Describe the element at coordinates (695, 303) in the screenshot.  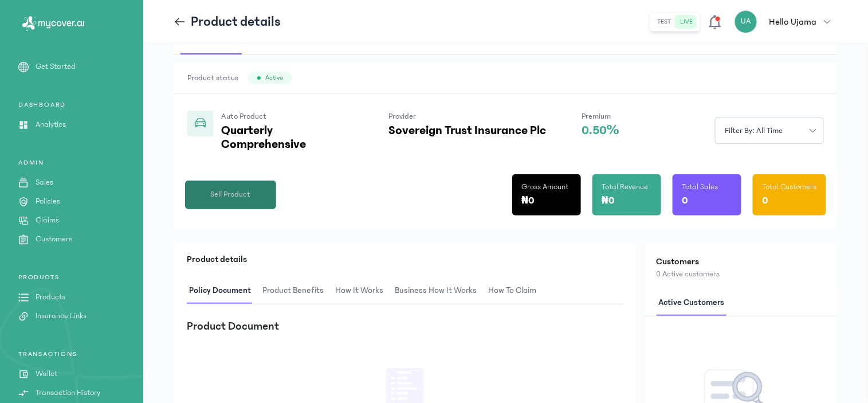
I see `button: Active customers` at that location.